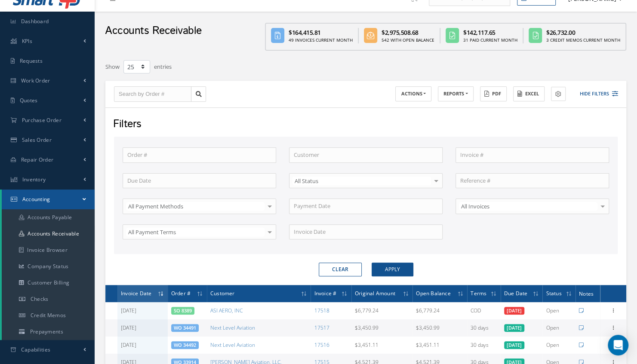  I want to click on div: Open Intercom Messenger, so click(618, 345).